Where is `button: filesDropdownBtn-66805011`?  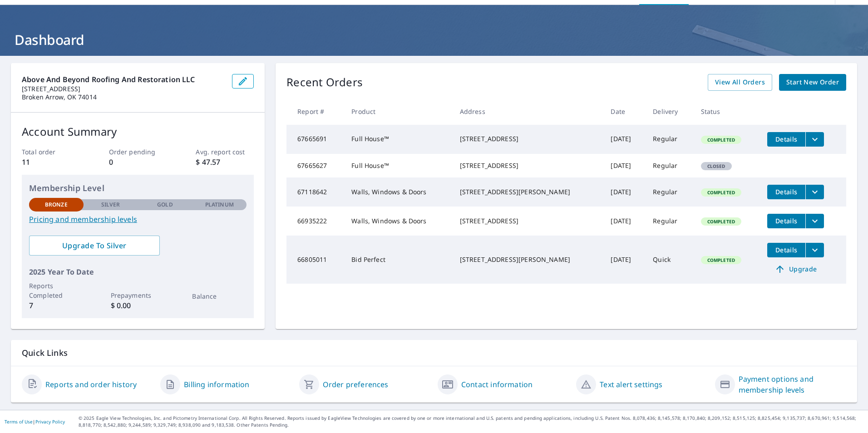 button: filesDropdownBtn-66805011 is located at coordinates (814, 250).